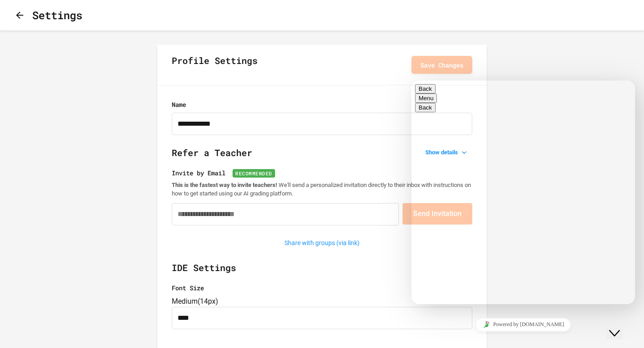  What do you see at coordinates (322, 104) in the screenshot?
I see `label: Name` at bounding box center [322, 104].